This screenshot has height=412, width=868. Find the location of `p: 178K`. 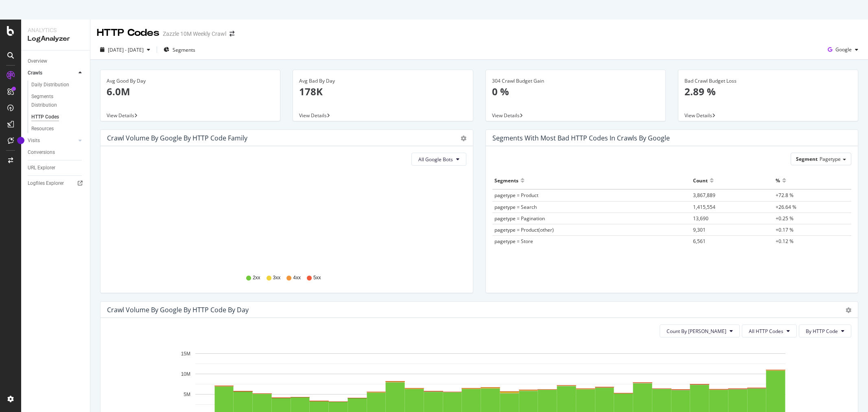

p: 178K is located at coordinates (382, 91).